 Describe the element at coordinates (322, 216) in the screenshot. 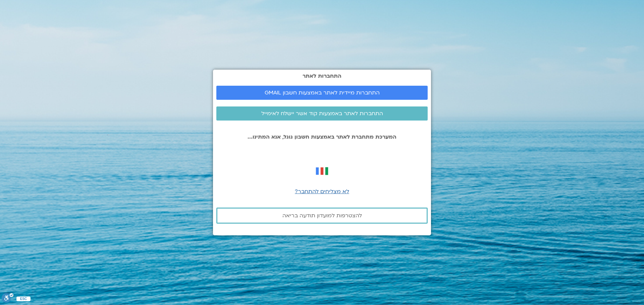

I see `span: להצטרפות למועדון תודעה בריאה` at that location.